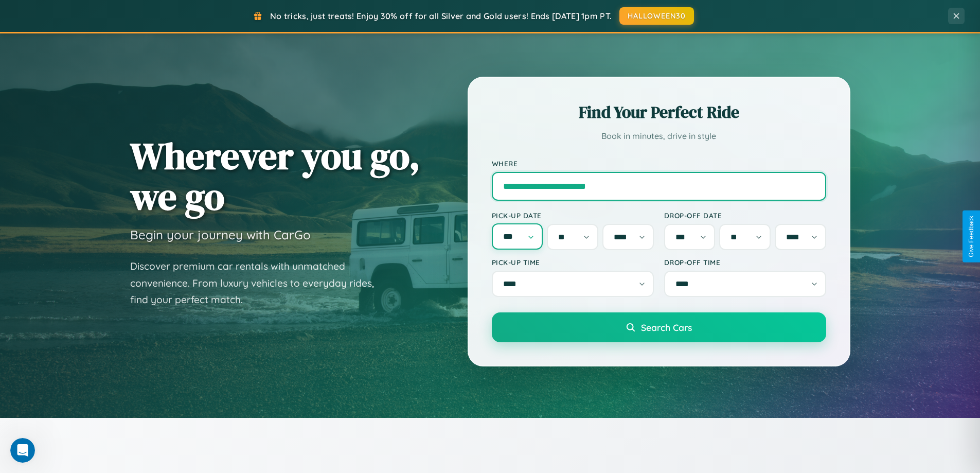 The height and width of the screenshot is (473, 980). I want to click on h2: Find Your Perfect Ride, so click(658, 112).